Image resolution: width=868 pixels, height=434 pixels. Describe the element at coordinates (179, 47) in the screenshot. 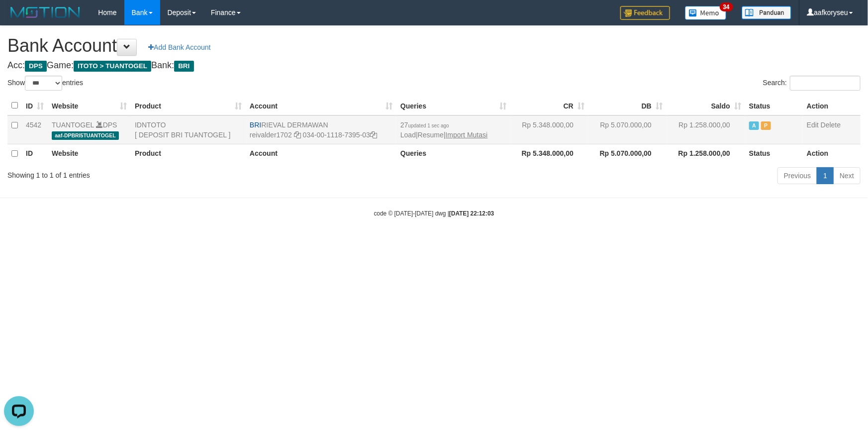

I see `a: Add Bank Account` at that location.